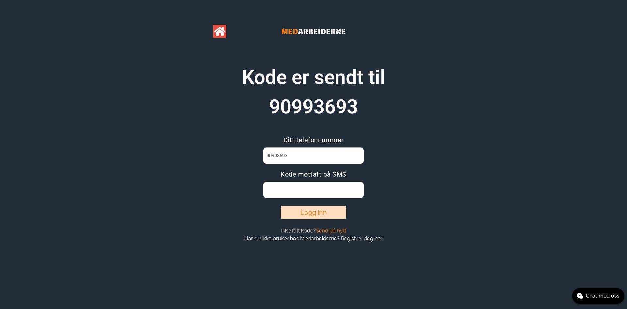 The height and width of the screenshot is (309, 627). Describe the element at coordinates (331, 230) in the screenshot. I see `span: Send på nytt` at that location.